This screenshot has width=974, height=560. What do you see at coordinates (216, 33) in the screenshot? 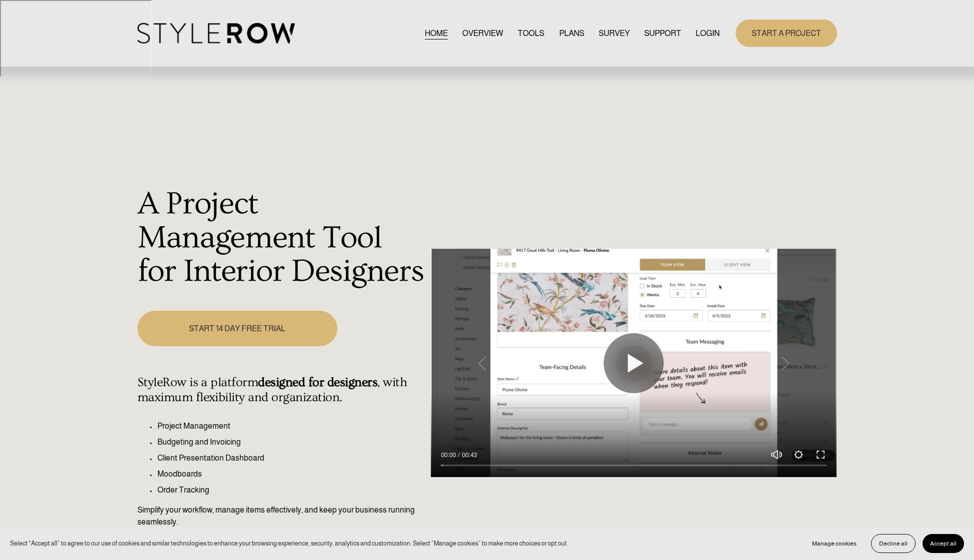
I see `img: StyleRow` at bounding box center [216, 33].